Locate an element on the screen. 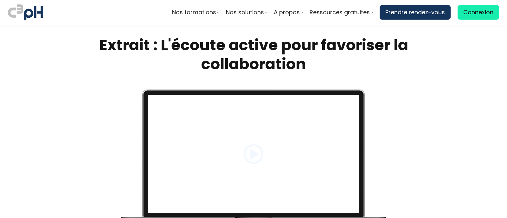  h1: Extrait : L'écoute active pour favoriser la collaboration is located at coordinates (254, 55).